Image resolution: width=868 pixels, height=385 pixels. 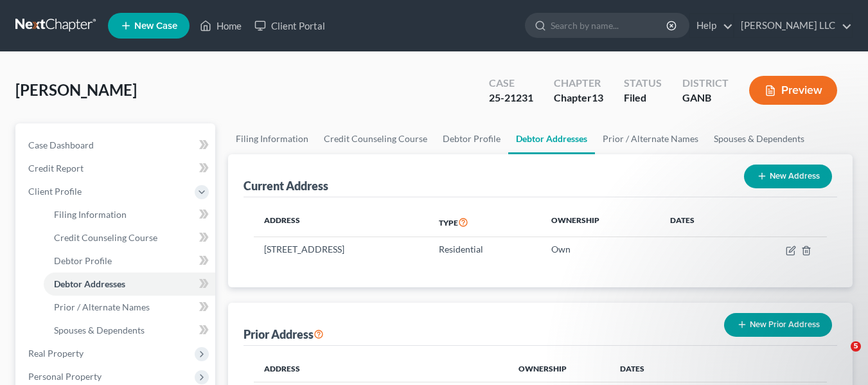 What do you see at coordinates (101, 307) in the screenshot?
I see `span: Prior / Alternate Names` at bounding box center [101, 307].